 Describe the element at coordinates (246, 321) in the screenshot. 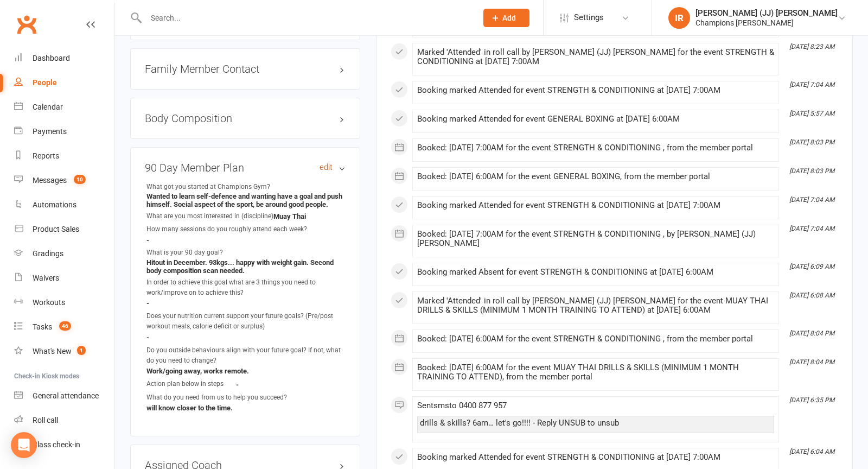

I see `div: Does your nutrition current support your future goals? (Pre/post workout meals, calorie deficit o...` at that location.